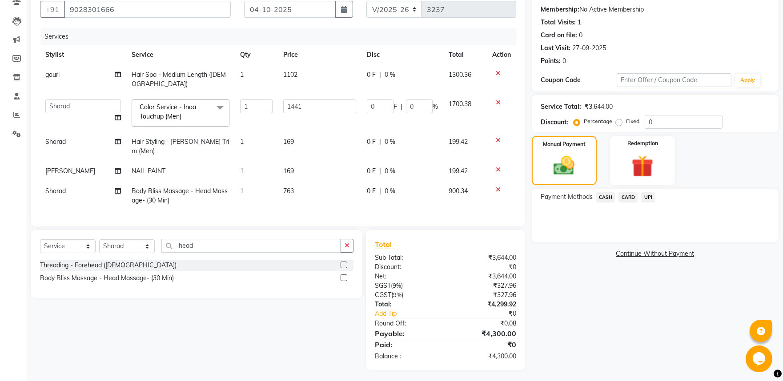 This screenshot has width=783, height=381. Describe the element at coordinates (460, 104) in the screenshot. I see `span: 1700.38` at that location.